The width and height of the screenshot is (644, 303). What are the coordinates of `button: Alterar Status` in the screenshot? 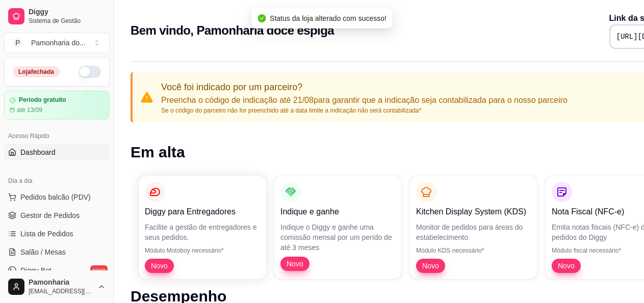 It's located at (90, 72).